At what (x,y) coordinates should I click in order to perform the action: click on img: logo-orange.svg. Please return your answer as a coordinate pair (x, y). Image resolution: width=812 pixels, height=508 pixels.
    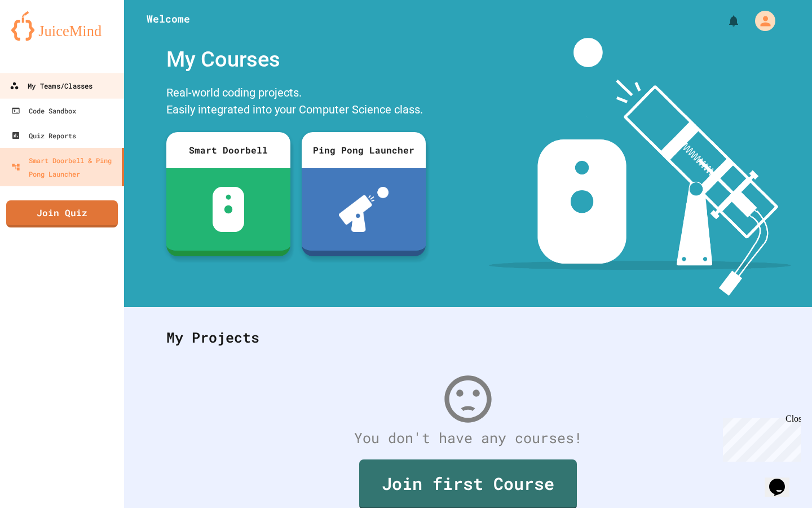
    Looking at the image, I should click on (62, 26).